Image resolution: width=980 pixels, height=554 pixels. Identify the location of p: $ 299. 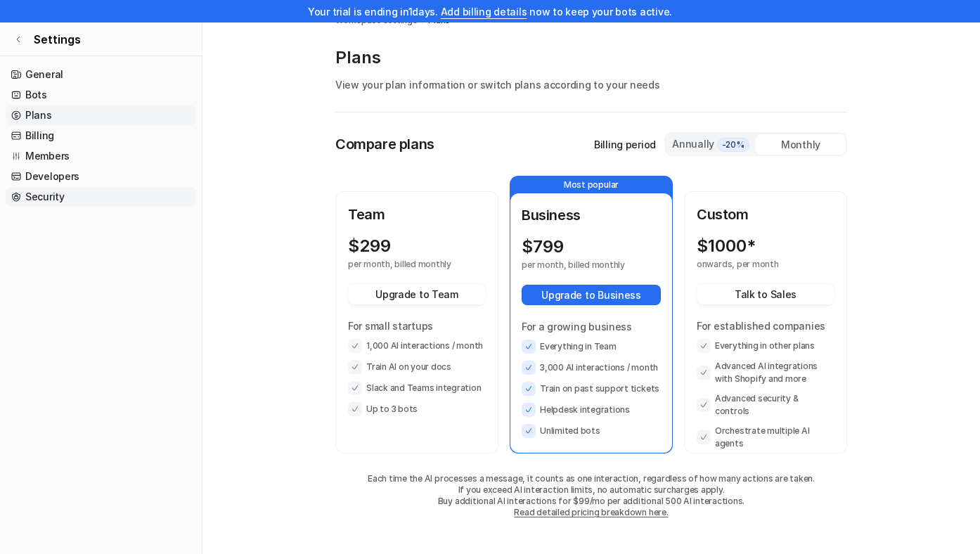
(369, 246).